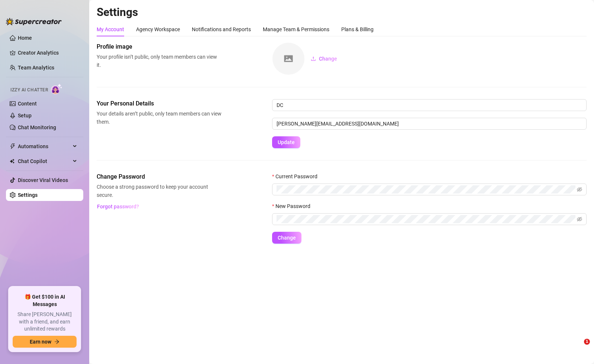 The width and height of the screenshot is (594, 364). I want to click on span: Update, so click(286, 143).